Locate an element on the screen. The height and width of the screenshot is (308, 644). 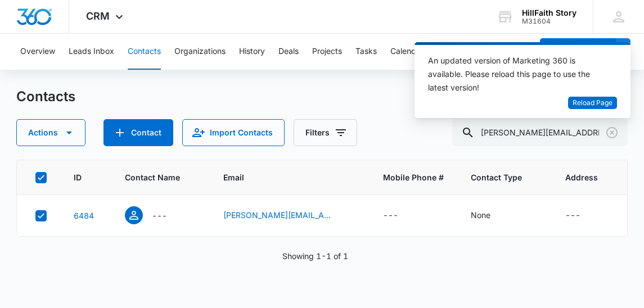
div: Address - - Select to Edit Field is located at coordinates (582, 216).